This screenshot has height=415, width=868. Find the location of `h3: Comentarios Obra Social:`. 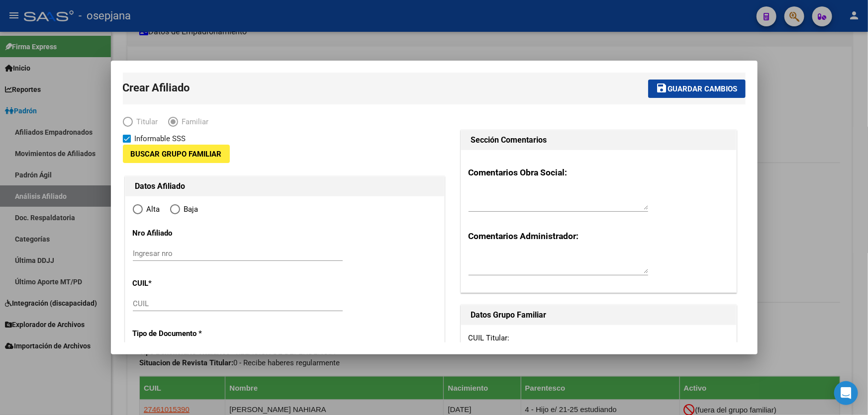

h3: Comentarios Obra Social: is located at coordinates (598, 172).